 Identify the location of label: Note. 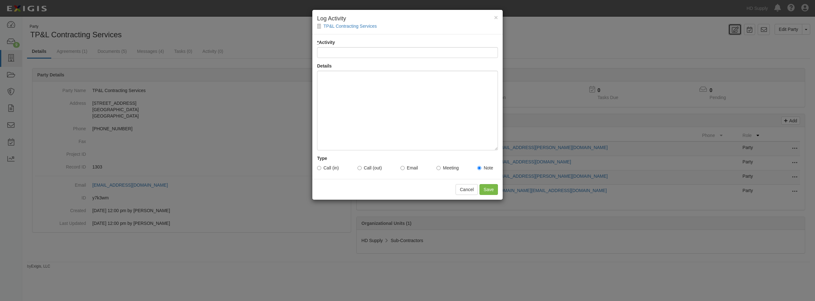
(485, 168).